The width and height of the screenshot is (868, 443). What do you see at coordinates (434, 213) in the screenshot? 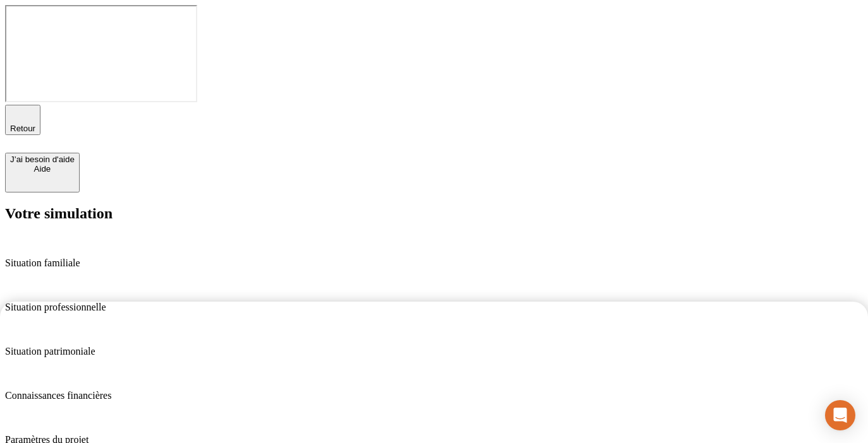
I see `h2: Votre simulation` at bounding box center [434, 213].